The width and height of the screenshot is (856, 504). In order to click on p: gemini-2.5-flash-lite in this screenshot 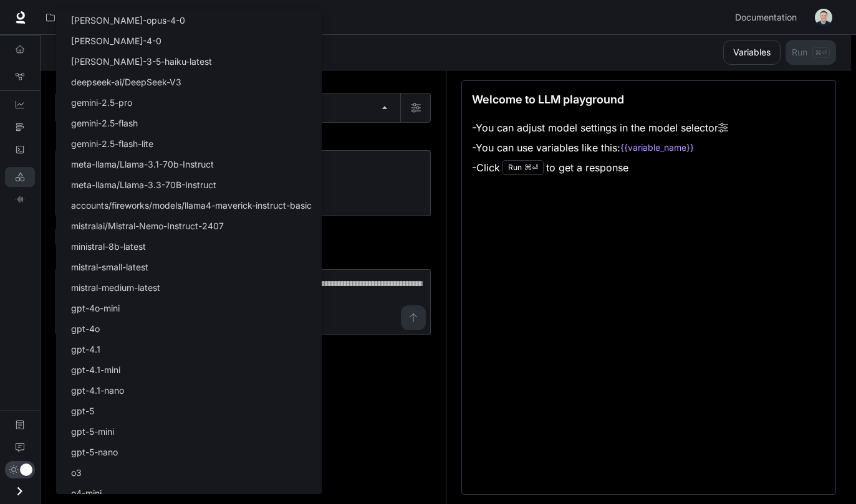, I will do `click(112, 143)`.